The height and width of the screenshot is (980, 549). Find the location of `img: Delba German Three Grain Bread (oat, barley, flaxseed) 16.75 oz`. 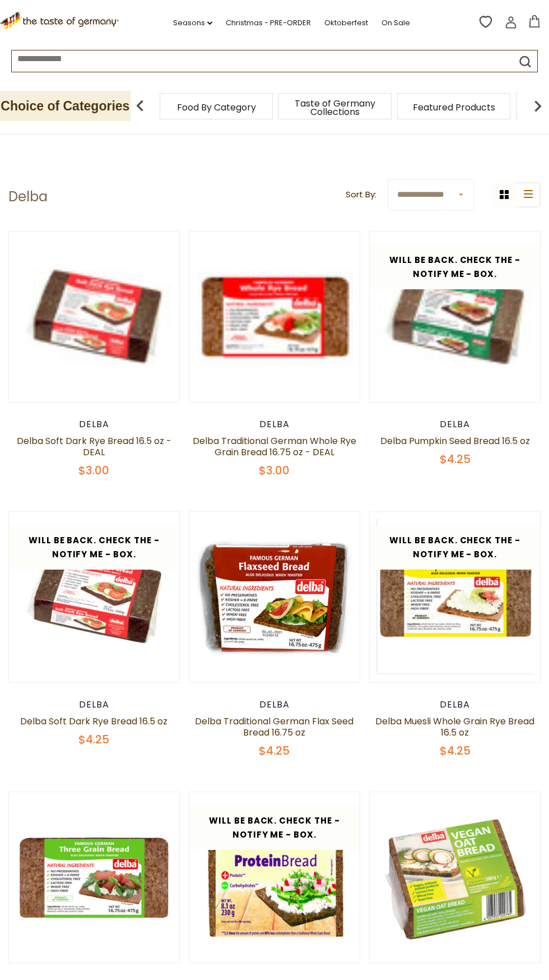

img: Delba German Three Grain Bread (oat, barley, flaxseed) 16.75 oz is located at coordinates (94, 877).